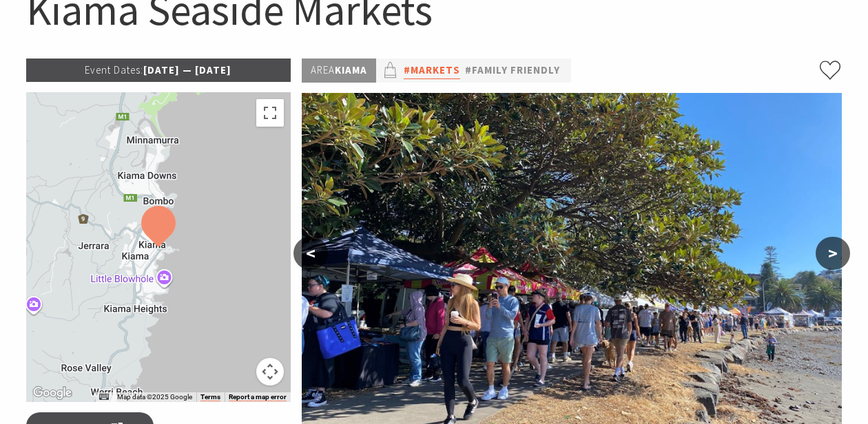  I want to click on p: Kiama, so click(339, 70).